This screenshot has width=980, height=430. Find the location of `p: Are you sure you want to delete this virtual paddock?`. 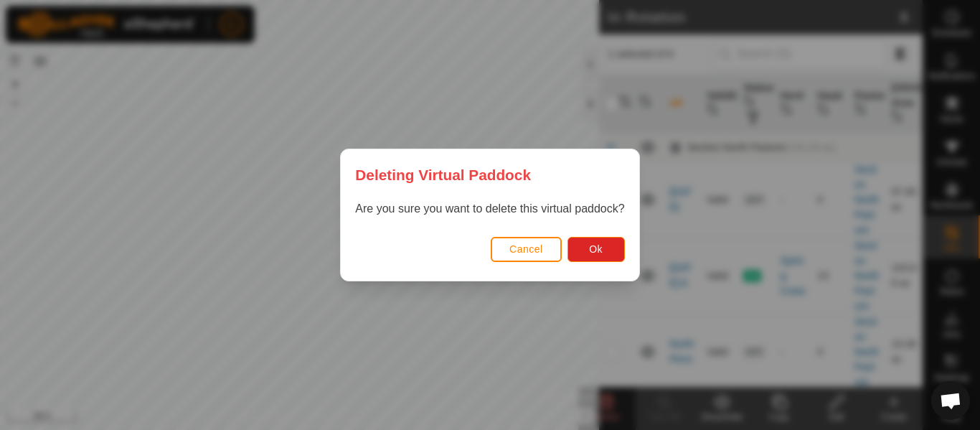

p: Are you sure you want to delete this virtual paddock? is located at coordinates (489, 209).